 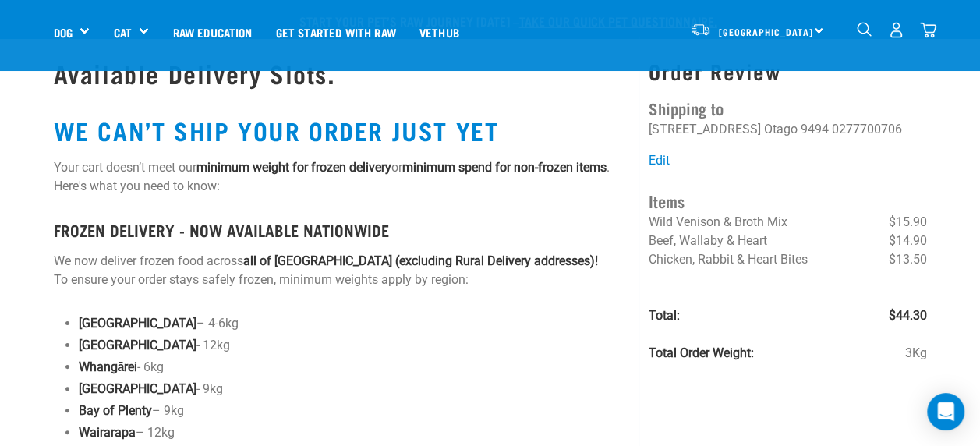 I want to click on span: 3Kg, so click(x=916, y=353).